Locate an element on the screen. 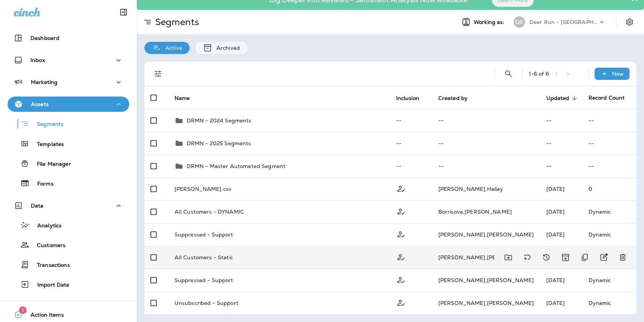 This screenshot has height=322, width=644. button: Assets is located at coordinates (68, 104).